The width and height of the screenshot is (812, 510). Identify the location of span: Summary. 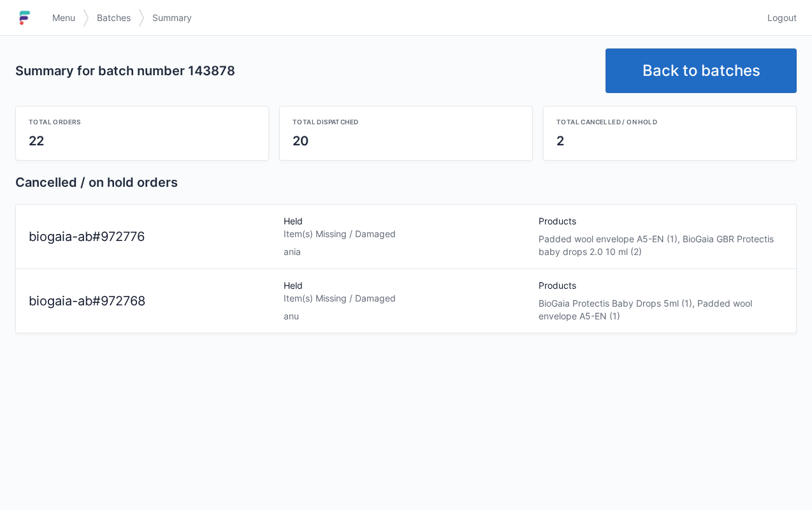
(172, 18).